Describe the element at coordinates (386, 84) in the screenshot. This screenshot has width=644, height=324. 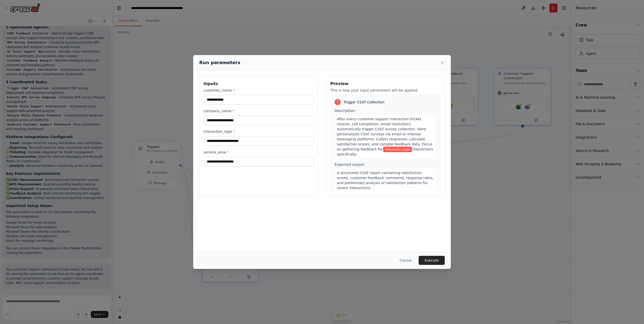
I see `h3: Preview` at that location.